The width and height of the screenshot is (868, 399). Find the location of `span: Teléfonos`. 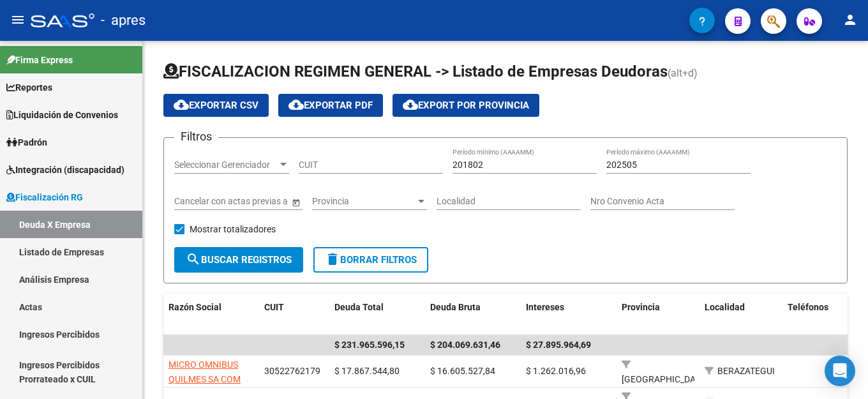

span: Teléfonos is located at coordinates (808, 307).